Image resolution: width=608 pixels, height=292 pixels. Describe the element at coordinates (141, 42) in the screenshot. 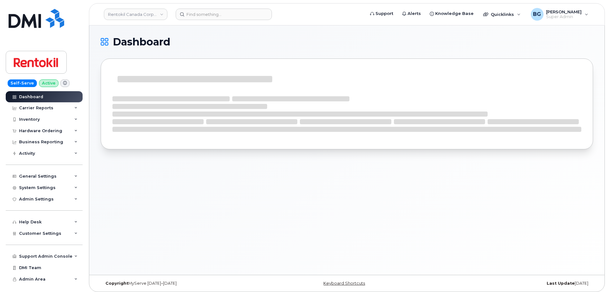

I see `span: Dashboard` at that location.